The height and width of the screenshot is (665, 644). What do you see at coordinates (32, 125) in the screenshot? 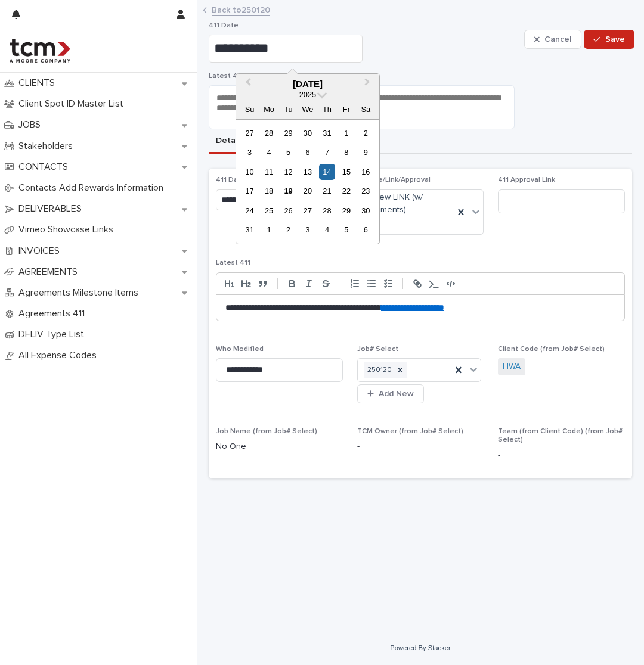
I see `p: JOBS` at bounding box center [32, 125].